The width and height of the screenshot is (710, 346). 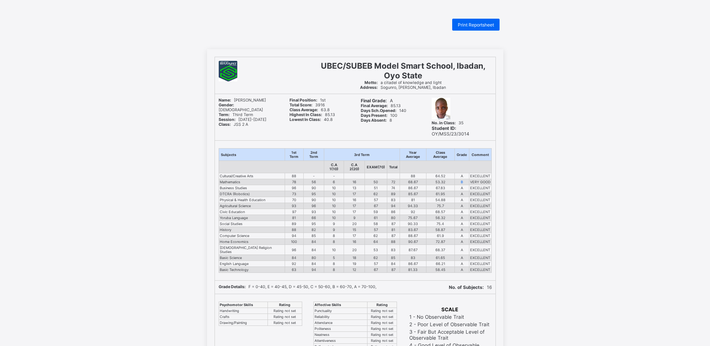 What do you see at coordinates (251, 154) in the screenshot?
I see `th: Subjects` at bounding box center [251, 154].